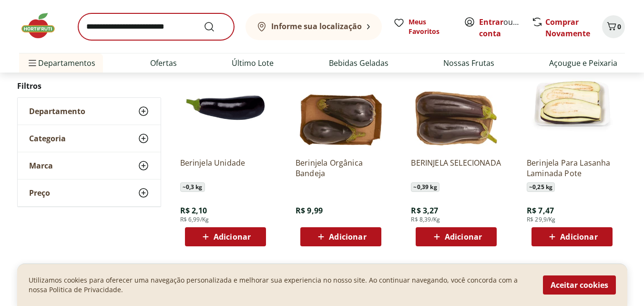 Image resolution: width=644 pixels, height=306 pixels. What do you see at coordinates (358, 63) in the screenshot?
I see `a: Bebidas Geladas` at bounding box center [358, 63].